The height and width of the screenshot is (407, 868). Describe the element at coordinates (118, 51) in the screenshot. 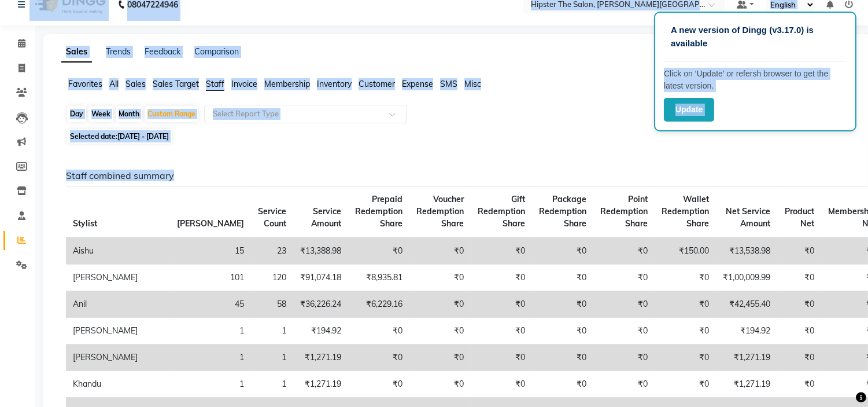

I see `a: Trends` at that location.